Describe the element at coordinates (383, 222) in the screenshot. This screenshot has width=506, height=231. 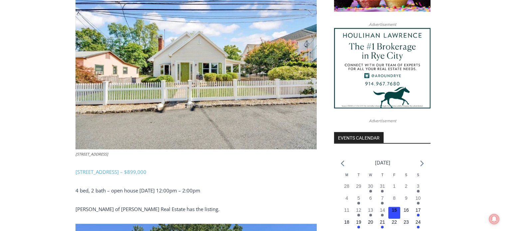
I see `time: 21` at that location.